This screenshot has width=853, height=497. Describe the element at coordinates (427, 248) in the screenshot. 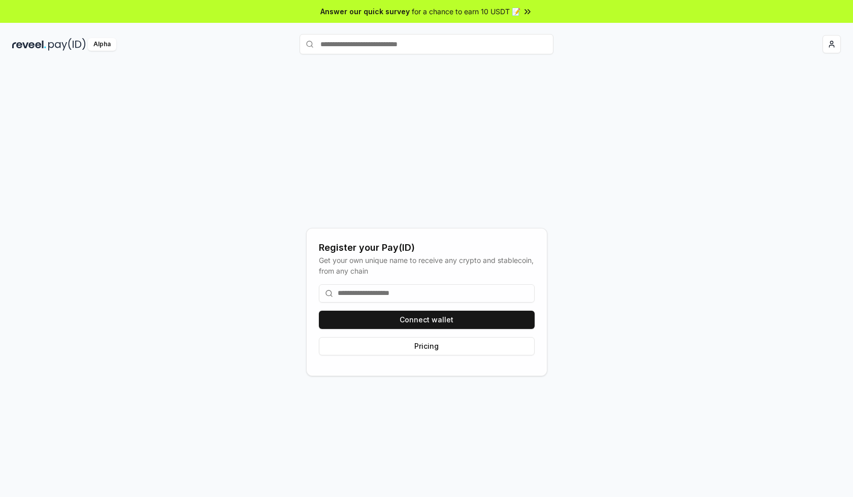

I see `div: Register your Pay(ID)` at that location.